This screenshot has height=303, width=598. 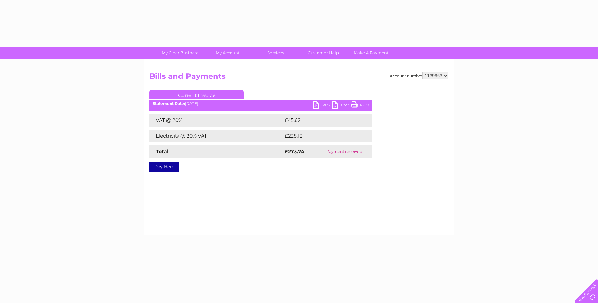 What do you see at coordinates (276, 53) in the screenshot?
I see `a: Services` at bounding box center [276, 53].